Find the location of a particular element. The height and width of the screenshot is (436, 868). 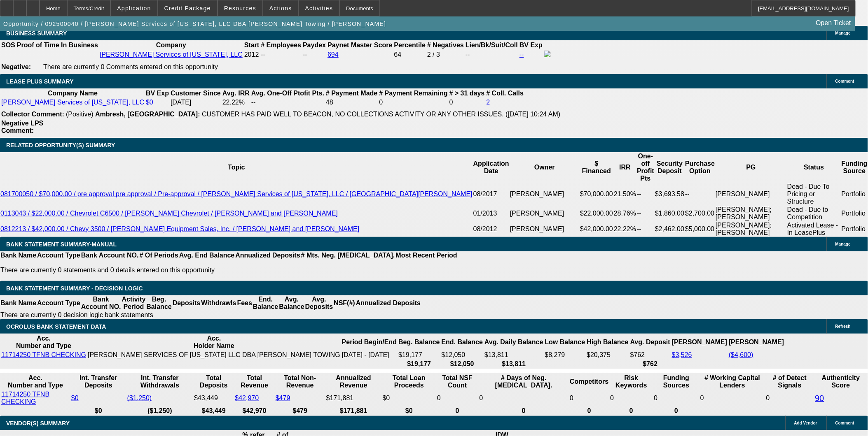

th: Acc. Holder Name is located at coordinates (213, 343).